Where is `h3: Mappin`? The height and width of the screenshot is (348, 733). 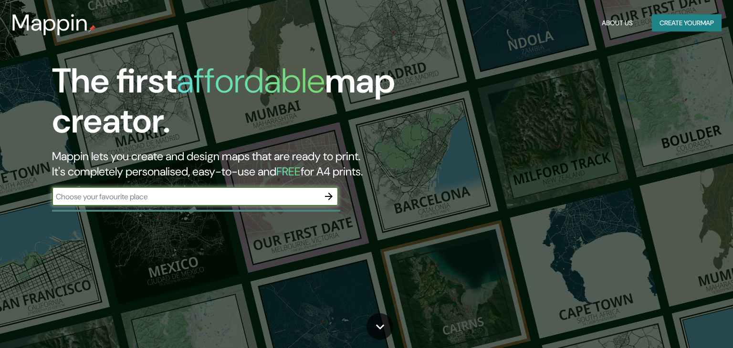
h3: Mappin is located at coordinates (50, 23).